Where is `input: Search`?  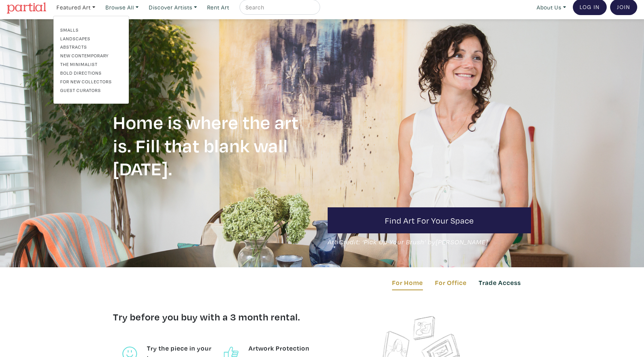 input: Search is located at coordinates (279, 7).